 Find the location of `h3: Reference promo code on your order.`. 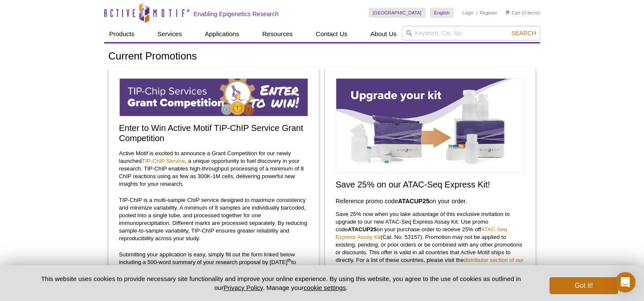

h3: Reference promo code on your order. is located at coordinates (430, 201).